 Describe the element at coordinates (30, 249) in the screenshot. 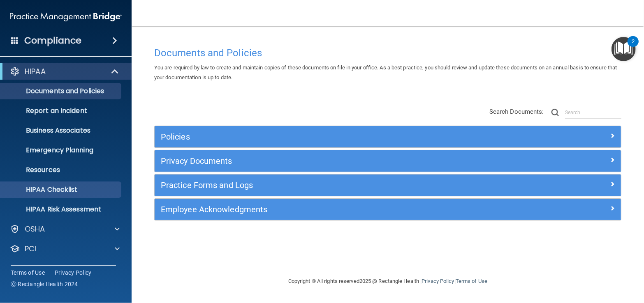

I see `p: PCI` at that location.